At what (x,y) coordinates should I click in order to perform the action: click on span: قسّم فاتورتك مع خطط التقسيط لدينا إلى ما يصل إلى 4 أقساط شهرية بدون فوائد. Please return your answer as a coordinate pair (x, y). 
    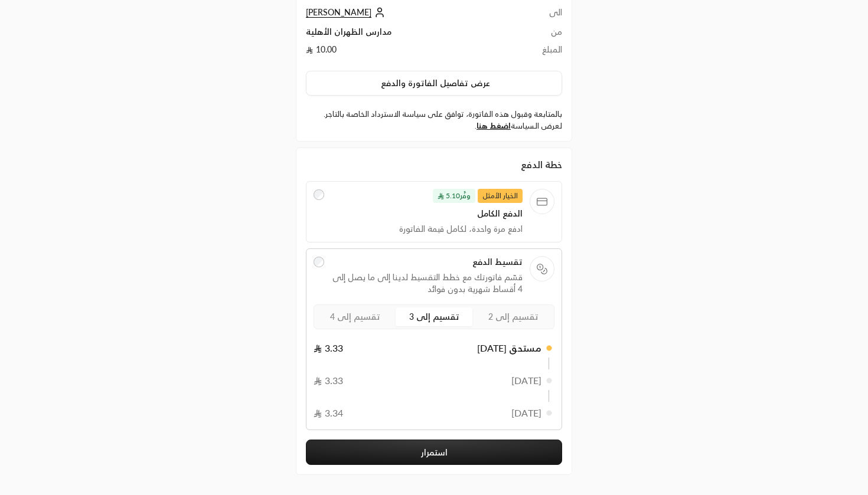
    Looking at the image, I should click on (427, 283).